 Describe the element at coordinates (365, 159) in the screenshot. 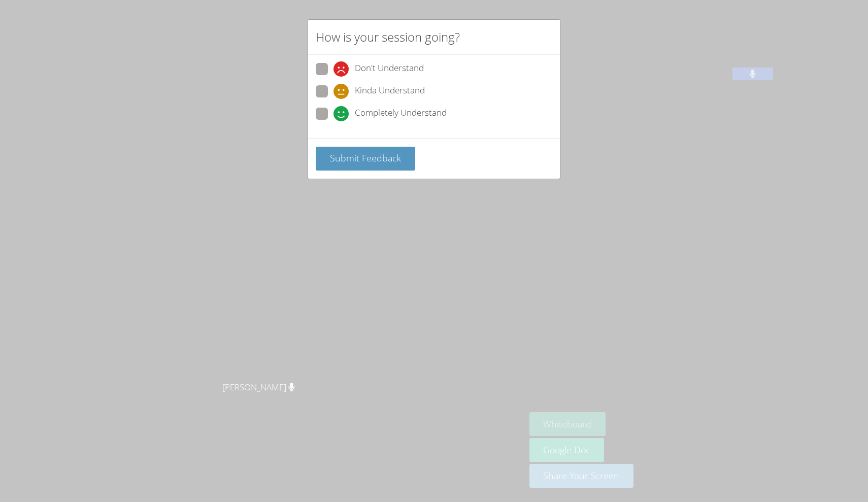

I see `button: Submit Feedback` at that location.